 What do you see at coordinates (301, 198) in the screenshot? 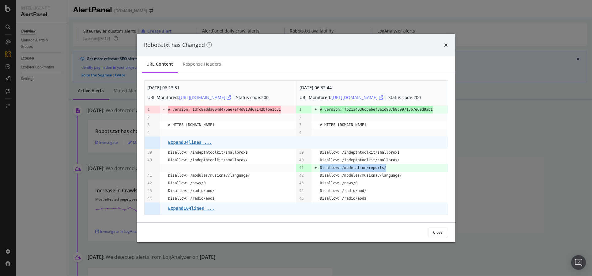
I see `pre: 45` at bounding box center [301, 198].